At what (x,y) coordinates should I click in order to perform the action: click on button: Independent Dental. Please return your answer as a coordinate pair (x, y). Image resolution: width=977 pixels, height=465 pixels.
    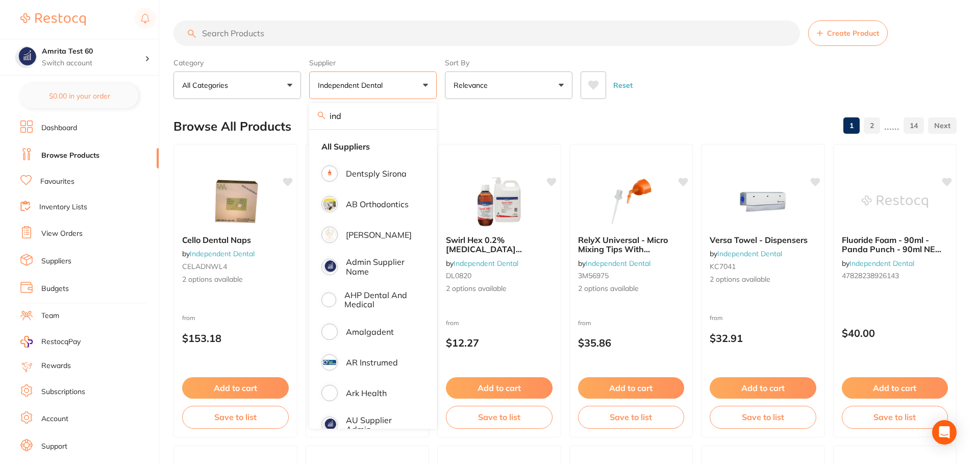
    Looking at the image, I should click on (373, 85).